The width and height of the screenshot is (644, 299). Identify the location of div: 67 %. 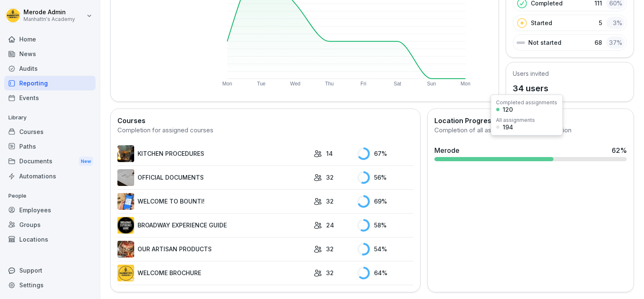
(385, 153).